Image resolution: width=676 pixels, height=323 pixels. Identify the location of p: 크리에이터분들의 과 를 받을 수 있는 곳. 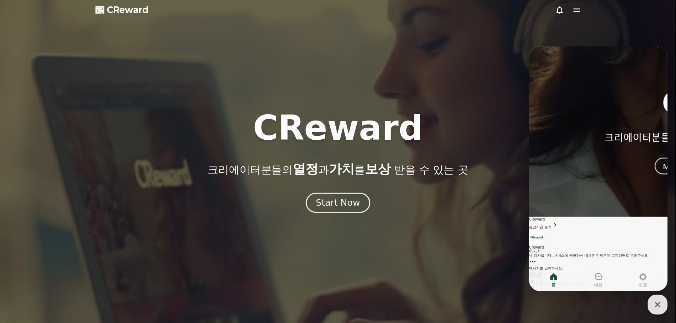
(338, 169).